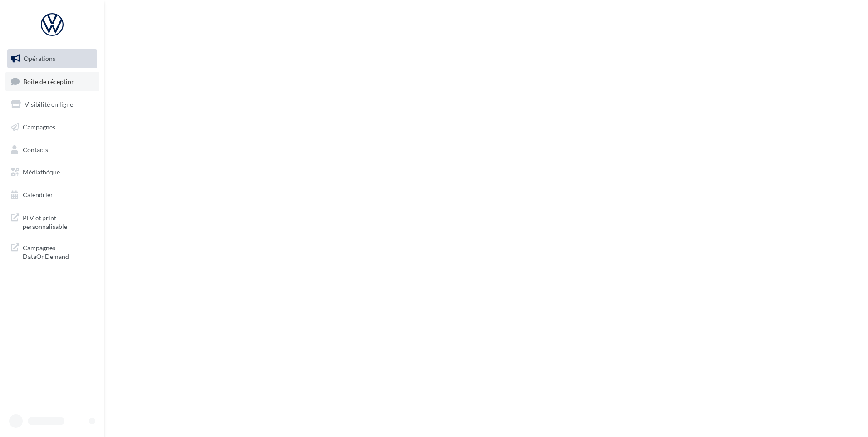 Image resolution: width=868 pixels, height=437 pixels. Describe the element at coordinates (52, 81) in the screenshot. I see `a: Boîte de réception` at that location.